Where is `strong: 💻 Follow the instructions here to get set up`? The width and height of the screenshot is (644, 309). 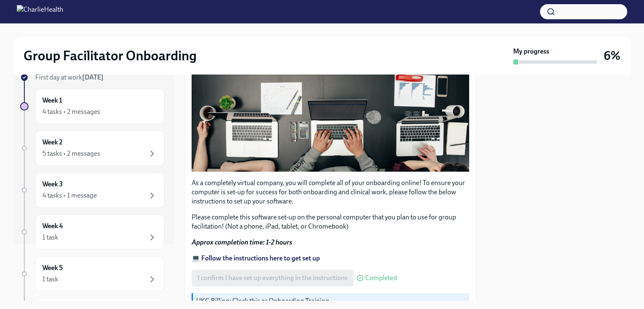 strong: 💻 Follow the instructions here to get set up is located at coordinates (256, 258).